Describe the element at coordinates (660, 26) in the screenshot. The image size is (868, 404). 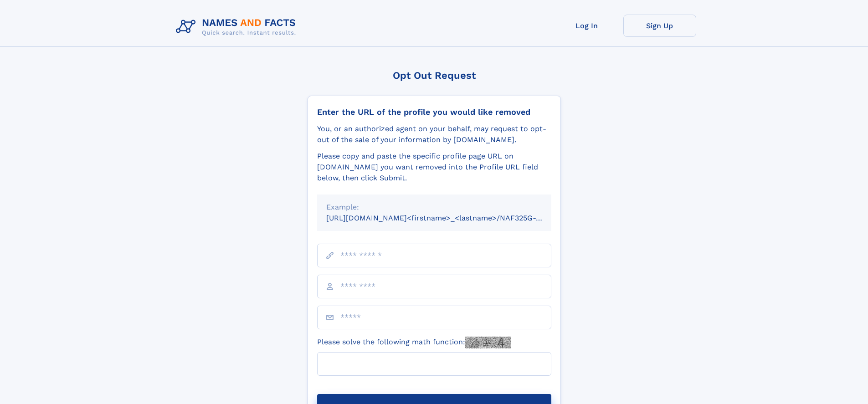
I see `a: Sign Up` at that location.